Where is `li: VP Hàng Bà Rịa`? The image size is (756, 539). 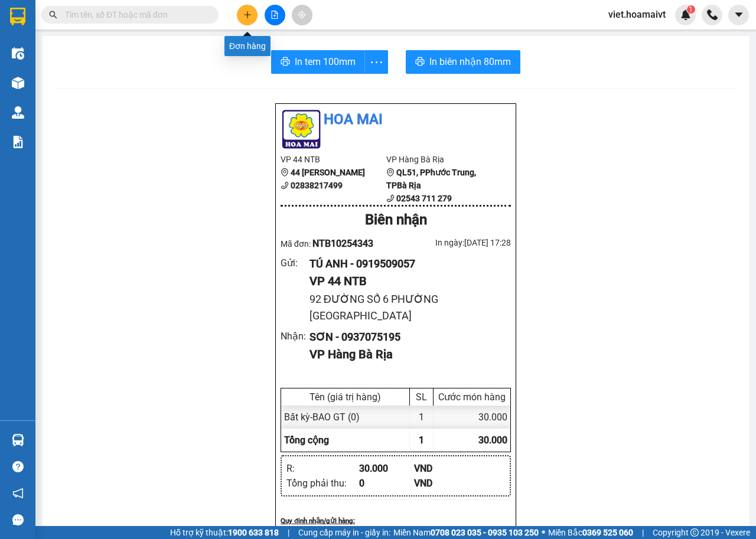 li: VP Hàng Bà Rịa is located at coordinates (439, 160).